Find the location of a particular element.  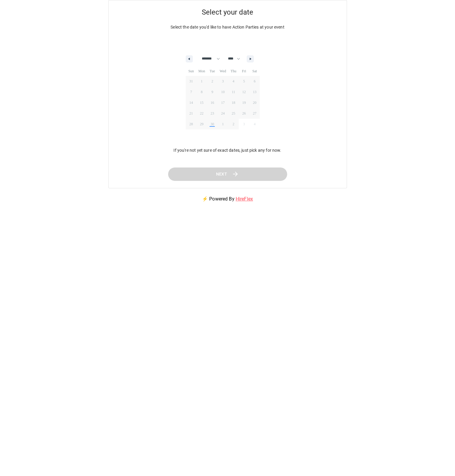

h5: Select your date is located at coordinates (228, 12).